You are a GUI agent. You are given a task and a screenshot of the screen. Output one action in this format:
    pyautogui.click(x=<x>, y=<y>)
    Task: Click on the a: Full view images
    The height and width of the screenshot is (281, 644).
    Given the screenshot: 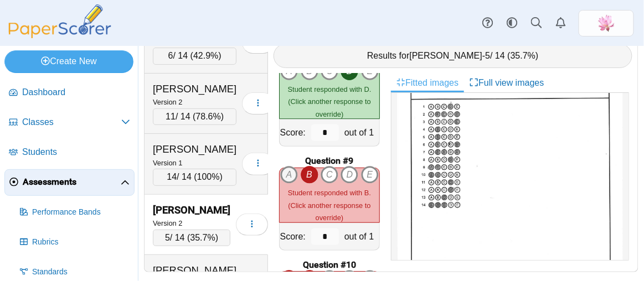 What is the action you would take?
    pyautogui.click(x=507, y=83)
    